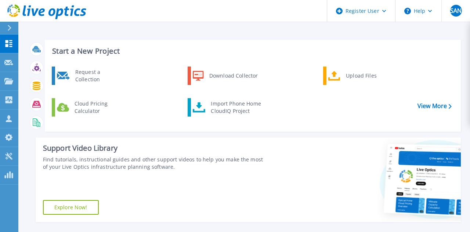  What do you see at coordinates (369, 76) in the screenshot?
I see `div: Upload Files` at bounding box center [369, 76].